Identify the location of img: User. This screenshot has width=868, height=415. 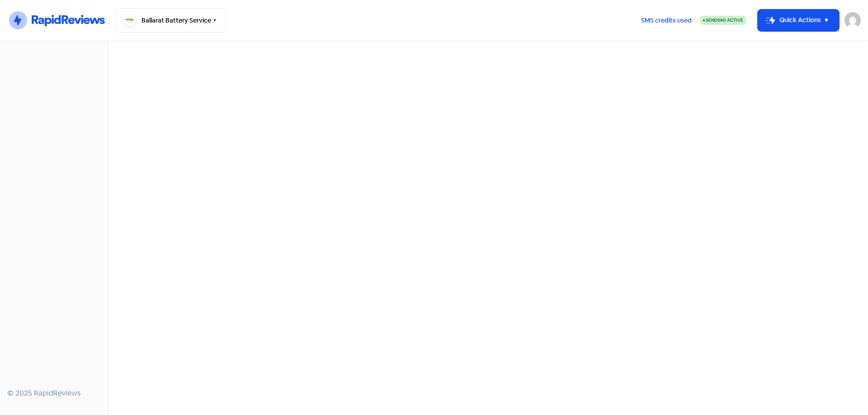
(853, 21).